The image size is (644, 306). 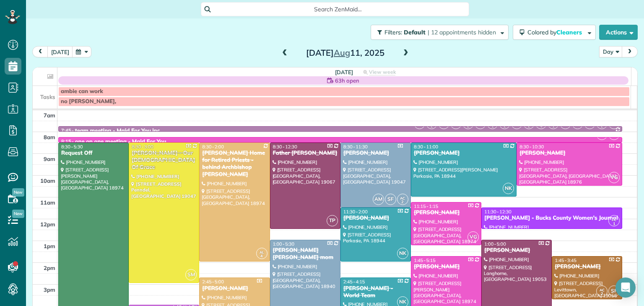 I want to click on button: next, so click(x=630, y=52).